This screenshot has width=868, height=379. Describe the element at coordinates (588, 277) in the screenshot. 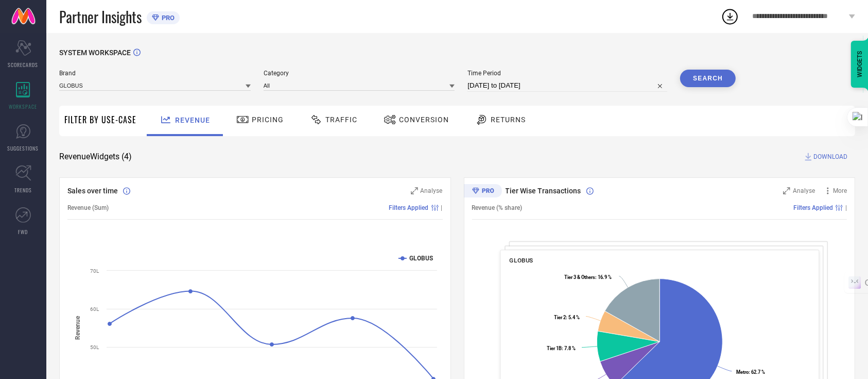

I see `text: : 16.9 %` at that location.